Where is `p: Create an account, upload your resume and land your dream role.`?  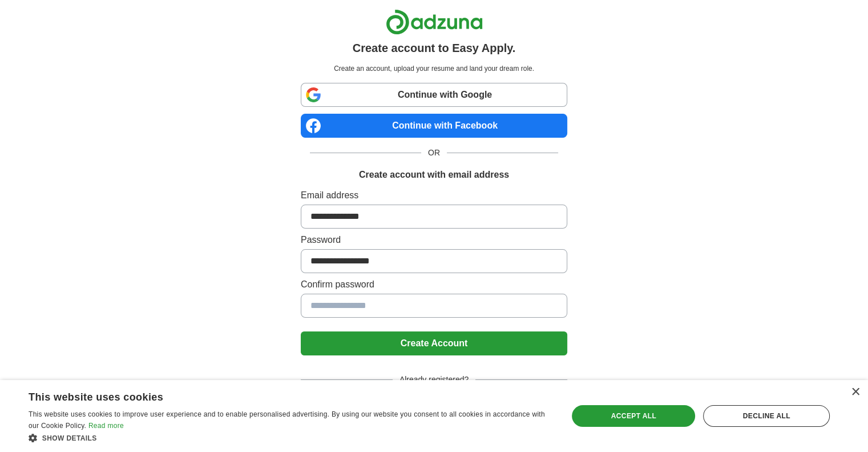 p: Create an account, upload your resume and land your dream role. is located at coordinates (434, 69).